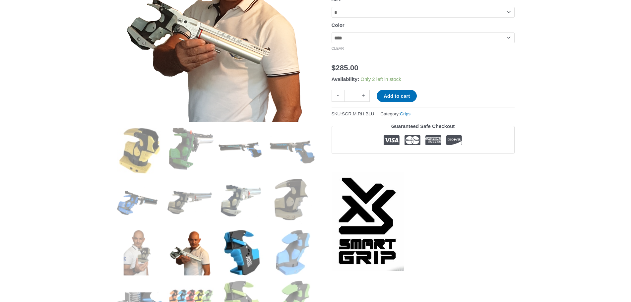 This screenshot has height=302, width=631. Describe the element at coordinates (405, 114) in the screenshot. I see `a: Grips` at that location.